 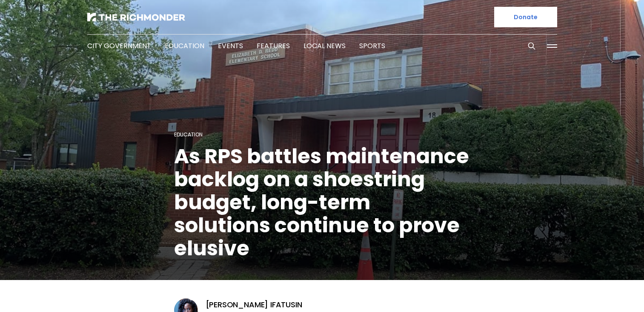 I want to click on a: City Government, so click(x=119, y=46).